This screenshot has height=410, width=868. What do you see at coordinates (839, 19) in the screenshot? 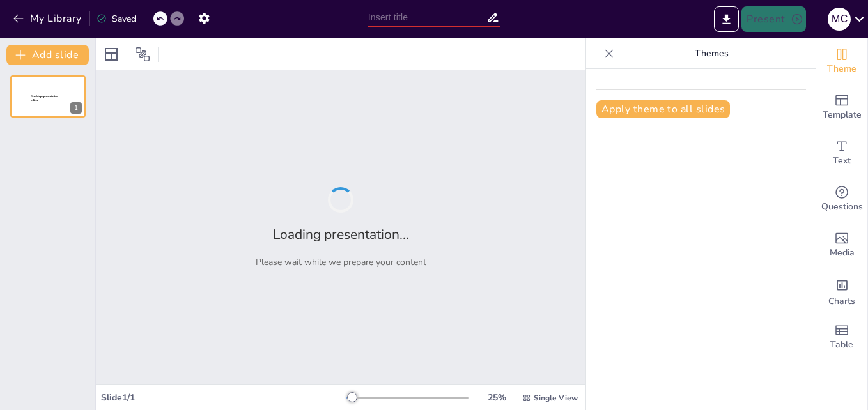
I see `button: M C` at bounding box center [839, 19].